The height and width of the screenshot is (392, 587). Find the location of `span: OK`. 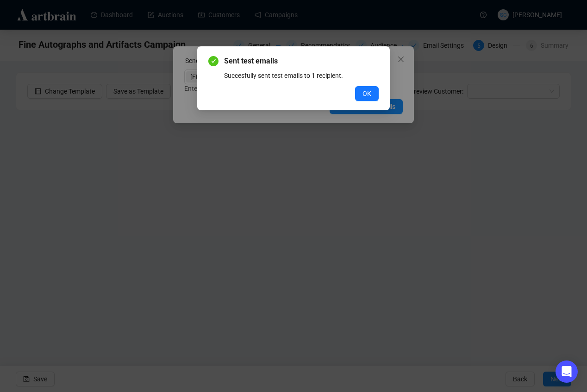

span: OK is located at coordinates (367, 93).